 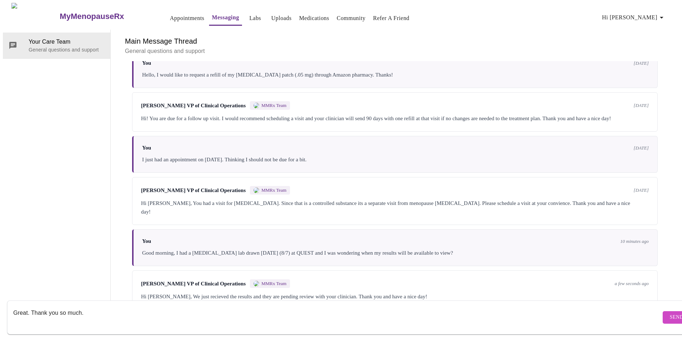 What do you see at coordinates (106, 16) in the screenshot?
I see `a: MyMenopauseRx` at bounding box center [106, 16].